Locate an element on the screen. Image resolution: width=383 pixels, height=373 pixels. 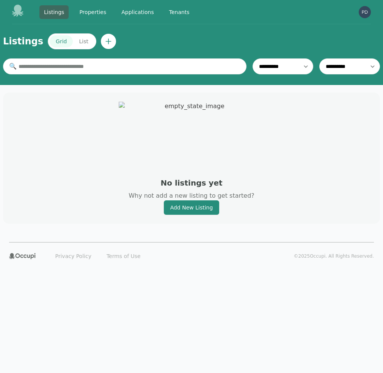
img: empty_state_image is located at coordinates (192, 138).